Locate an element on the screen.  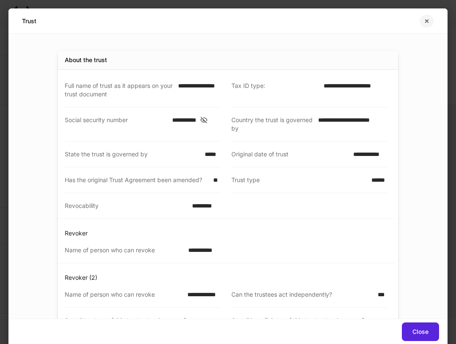
p: Revoker (2) is located at coordinates (230, 278).